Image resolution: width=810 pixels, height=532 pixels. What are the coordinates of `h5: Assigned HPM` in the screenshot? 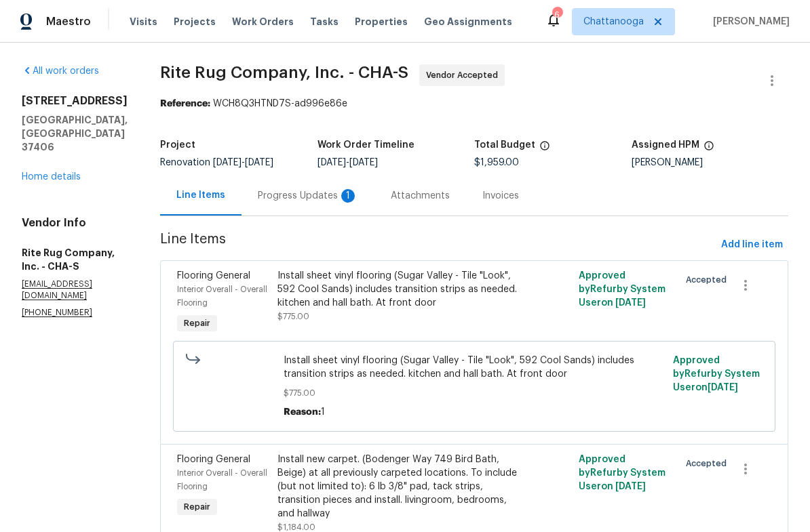 It's located at (665, 145).